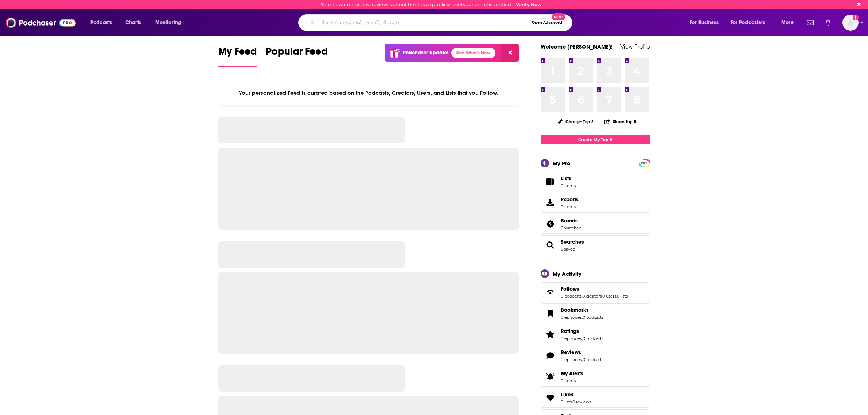 The image size is (868, 415). What do you see at coordinates (595, 139) in the screenshot?
I see `a: Create My Top 8` at bounding box center [595, 139].